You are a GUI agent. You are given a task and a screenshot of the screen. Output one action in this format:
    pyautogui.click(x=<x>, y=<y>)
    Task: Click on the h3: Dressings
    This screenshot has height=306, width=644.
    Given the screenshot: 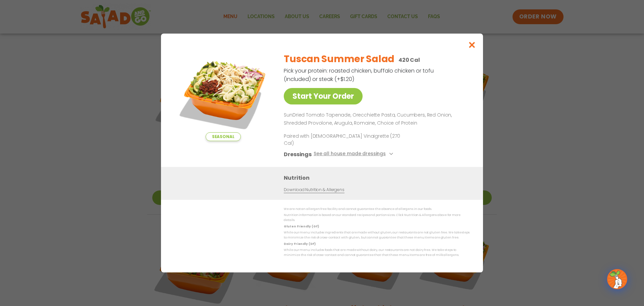 What is the action you would take?
    pyautogui.click(x=298, y=154)
    